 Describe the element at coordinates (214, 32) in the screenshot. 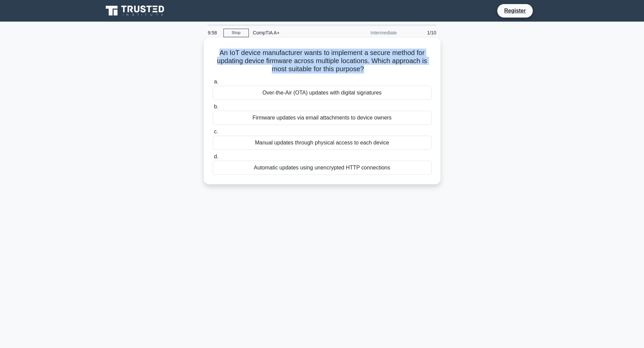

I see `div: 9:58` at that location.